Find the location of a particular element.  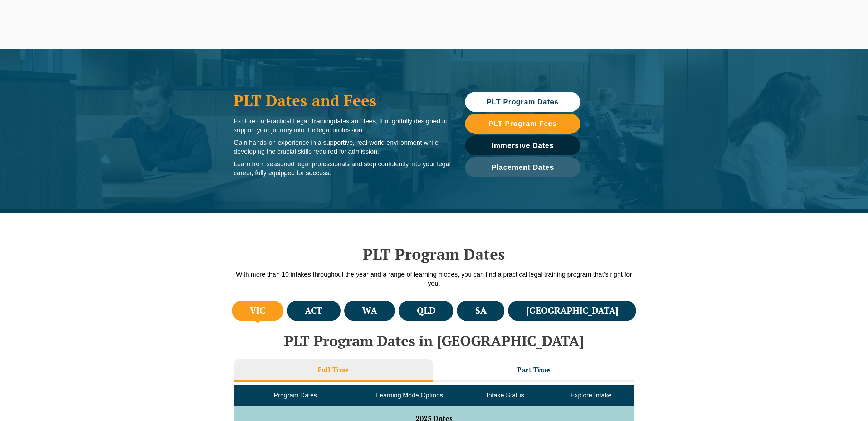

span: PLT Program Dates is located at coordinates (522, 102).